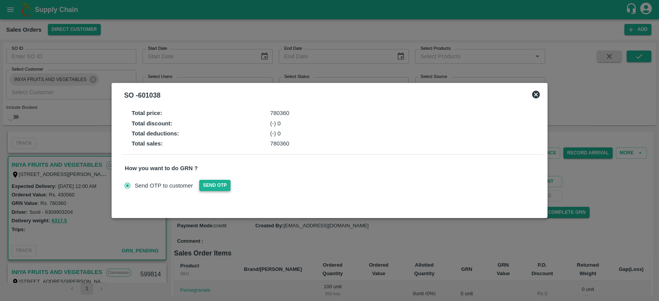 The height and width of the screenshot is (301, 659). Describe the element at coordinates (164, 186) in the screenshot. I see `span: Send OTP to customer` at that location.